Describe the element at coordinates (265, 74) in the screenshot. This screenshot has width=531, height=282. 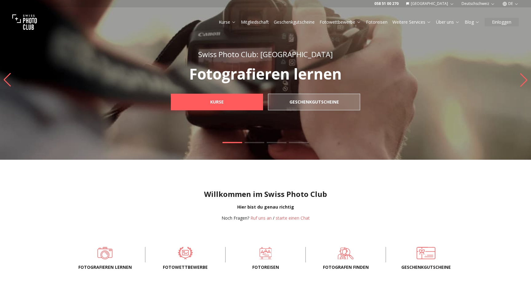
I see `p: Fotografieren lernen` at that location.